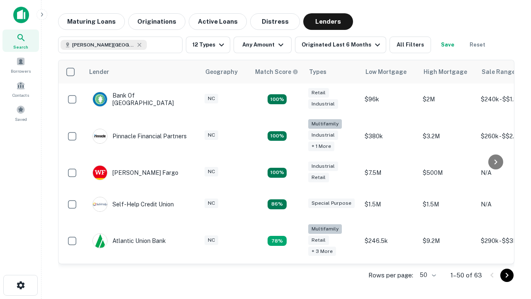  Describe the element at coordinates (445, 72) in the screenshot. I see `div: High Mortgage` at that location.